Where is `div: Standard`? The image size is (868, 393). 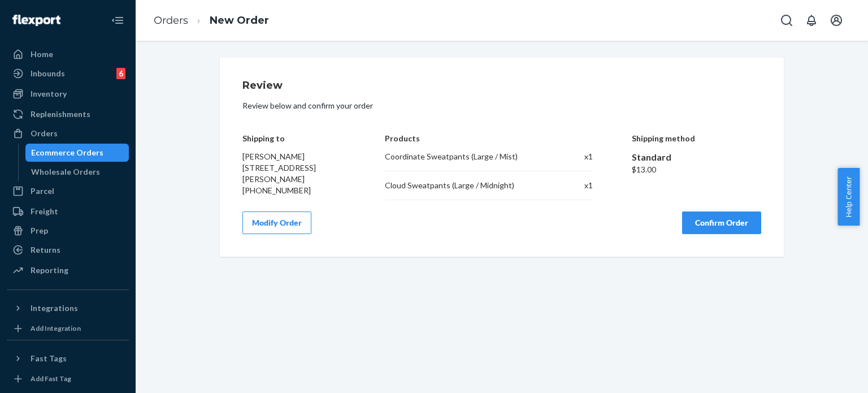 div: Standard is located at coordinates (697, 157).